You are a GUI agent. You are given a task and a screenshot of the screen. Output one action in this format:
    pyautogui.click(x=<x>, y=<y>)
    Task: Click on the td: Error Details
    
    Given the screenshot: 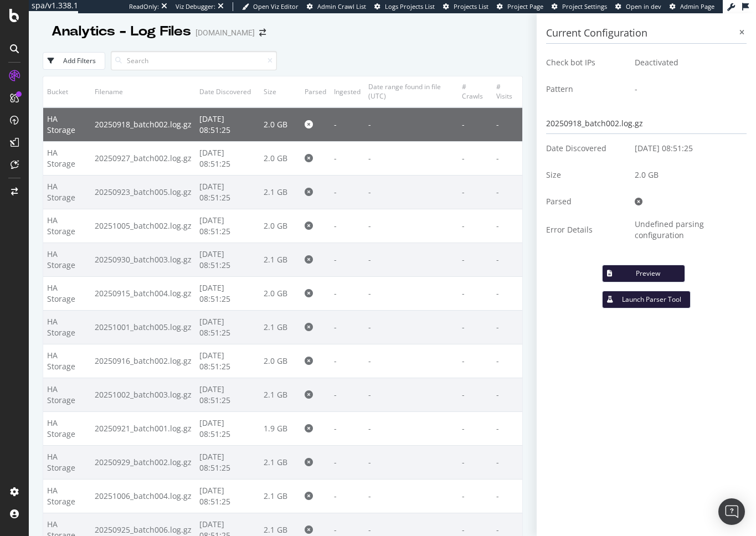 What is the action you would take?
    pyautogui.click(x=586, y=230)
    